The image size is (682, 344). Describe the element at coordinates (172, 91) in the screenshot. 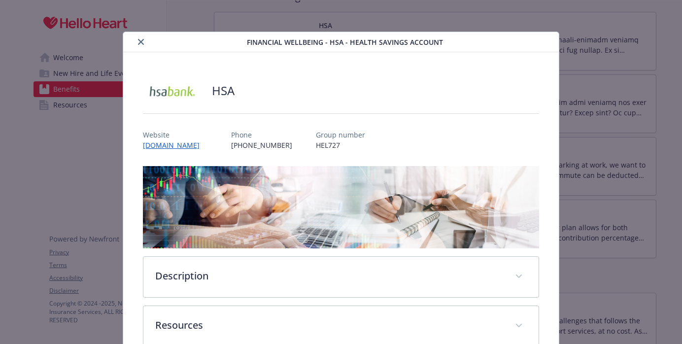

I see `img: HSA Bank` at that location.